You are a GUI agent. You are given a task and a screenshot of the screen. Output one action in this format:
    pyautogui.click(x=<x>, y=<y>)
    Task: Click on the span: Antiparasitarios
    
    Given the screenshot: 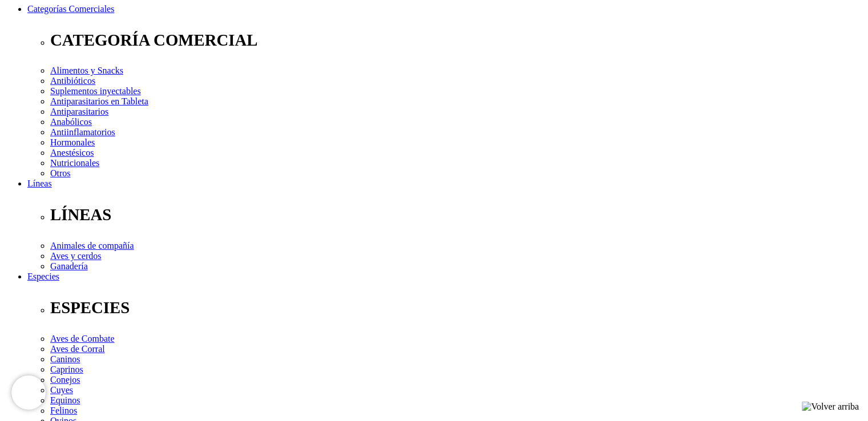 What is the action you would take?
    pyautogui.click(x=79, y=111)
    